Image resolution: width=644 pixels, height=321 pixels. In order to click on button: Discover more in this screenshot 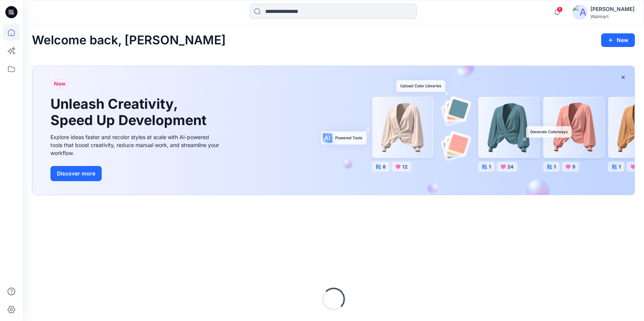, I will do `click(76, 173)`.